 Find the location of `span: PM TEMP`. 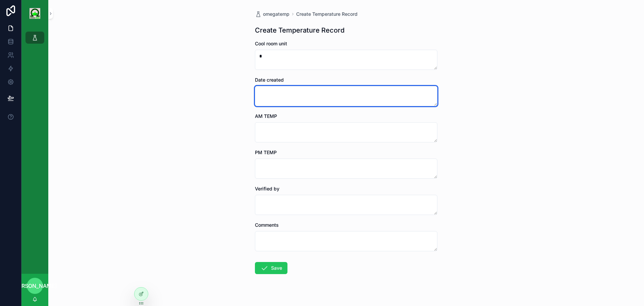

span: PM TEMP is located at coordinates (265, 152).